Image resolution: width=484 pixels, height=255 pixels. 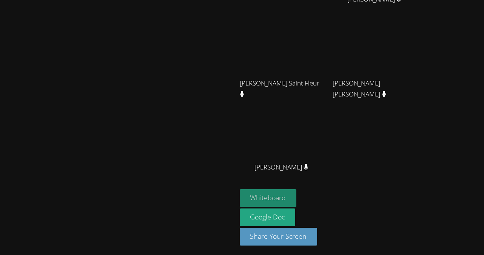 I want to click on a: Google Doc, so click(x=268, y=217).